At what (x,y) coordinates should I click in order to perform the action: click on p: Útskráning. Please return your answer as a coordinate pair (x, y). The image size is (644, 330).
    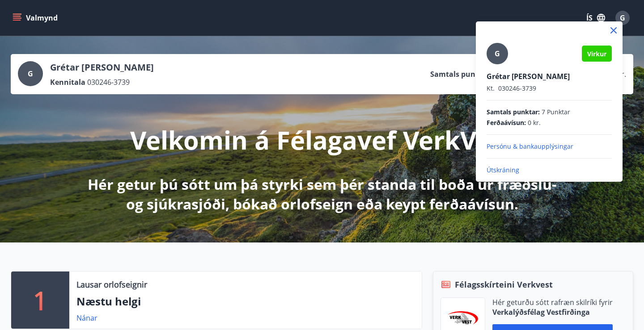
    Looking at the image, I should click on (549, 170).